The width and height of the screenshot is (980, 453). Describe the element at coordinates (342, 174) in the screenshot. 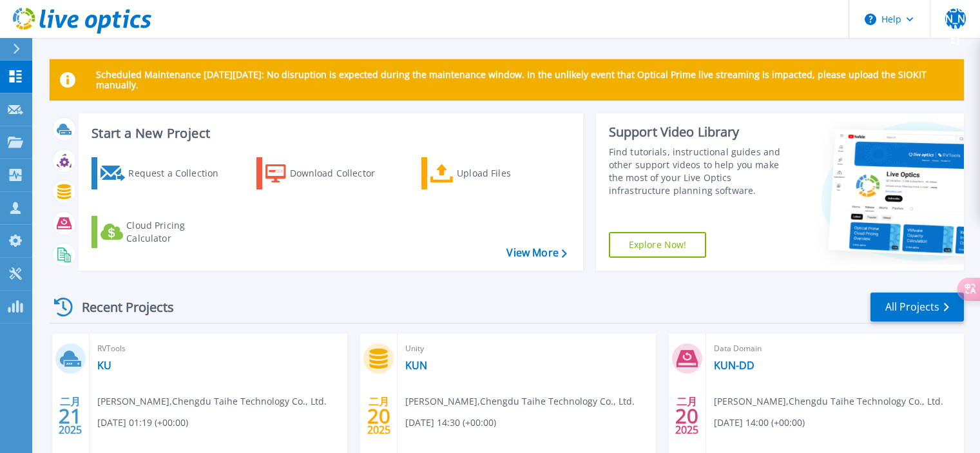

I see `div: Download Collector` at that location.